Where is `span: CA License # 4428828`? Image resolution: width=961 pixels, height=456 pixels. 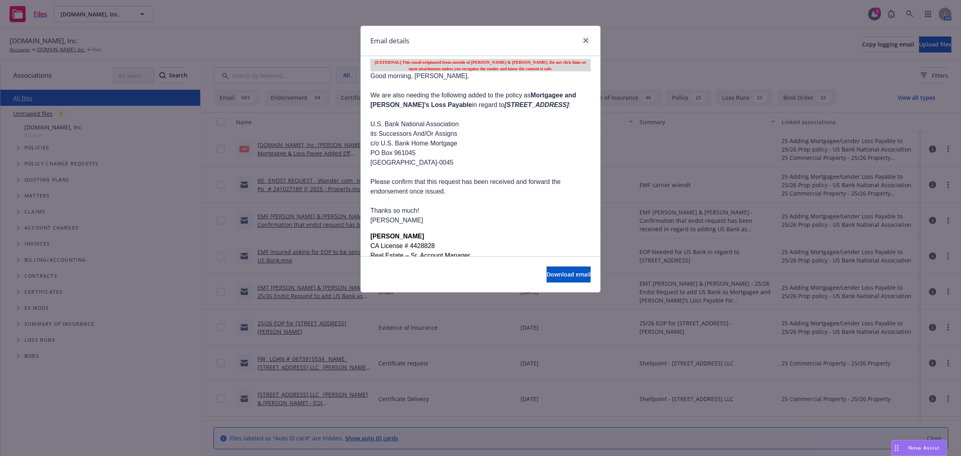
span: CA License # 4428828 is located at coordinates (402, 245).